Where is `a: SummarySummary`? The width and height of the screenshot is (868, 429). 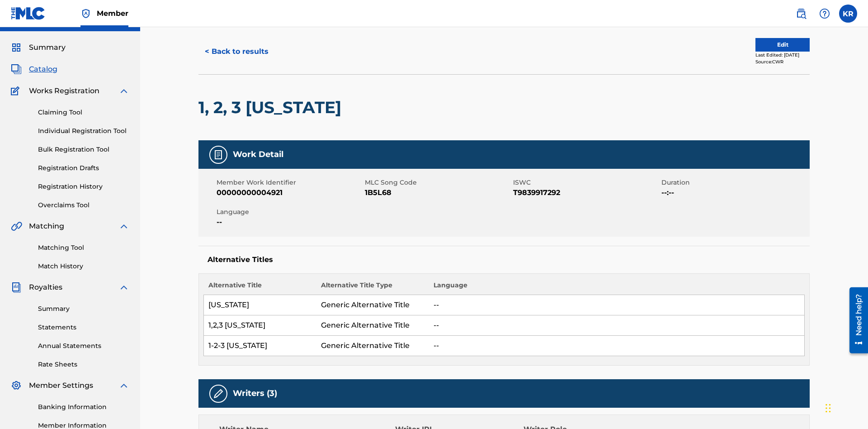
a: SummarySummary is located at coordinates (38, 48).